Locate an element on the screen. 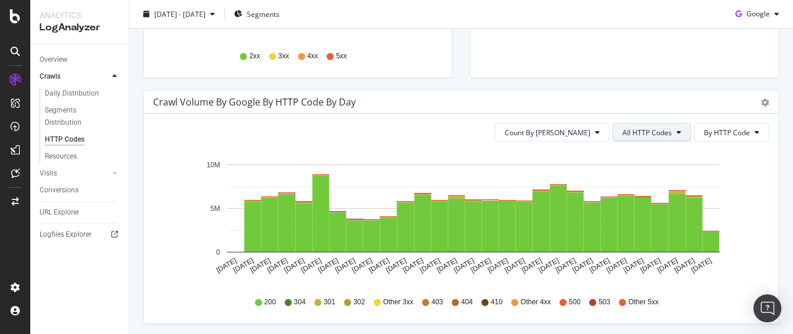  text: 5M is located at coordinates (215, 208).